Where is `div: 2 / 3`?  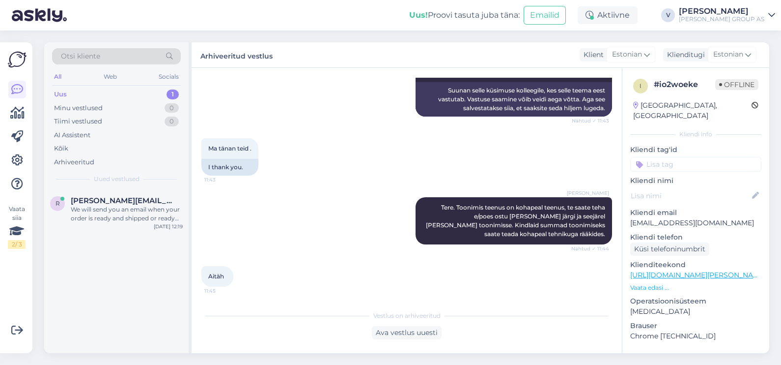 div: 2 / 3 is located at coordinates (17, 244).